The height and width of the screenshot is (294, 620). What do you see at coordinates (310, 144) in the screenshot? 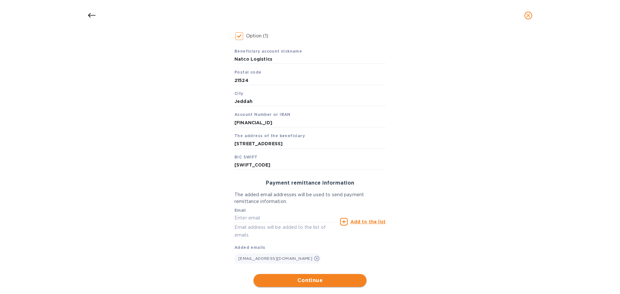
I see `input: The address of the beneficiary` at bounding box center [310, 144].